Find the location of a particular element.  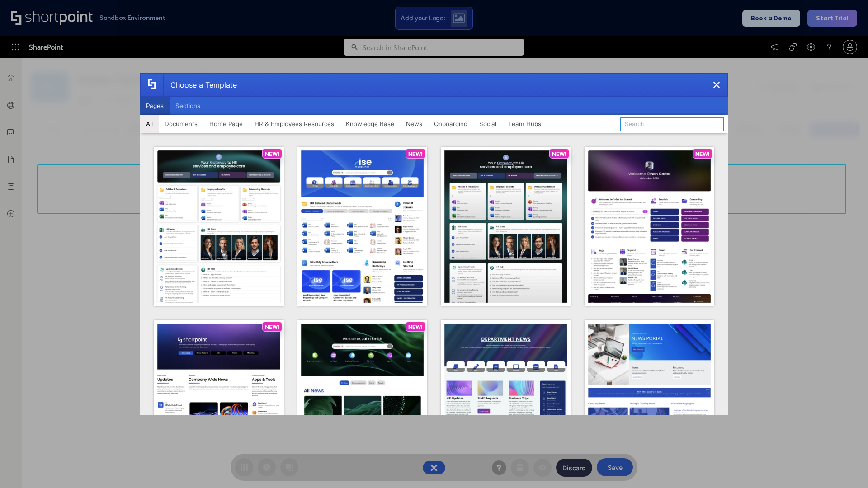

button: HR & Employees Resources is located at coordinates (294, 124).